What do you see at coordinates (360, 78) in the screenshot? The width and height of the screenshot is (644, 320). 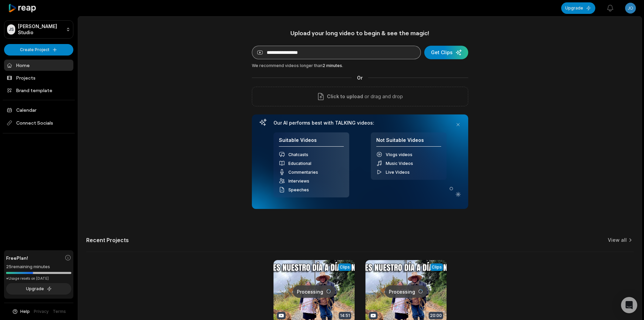 I see `span: Or` at bounding box center [360, 78].